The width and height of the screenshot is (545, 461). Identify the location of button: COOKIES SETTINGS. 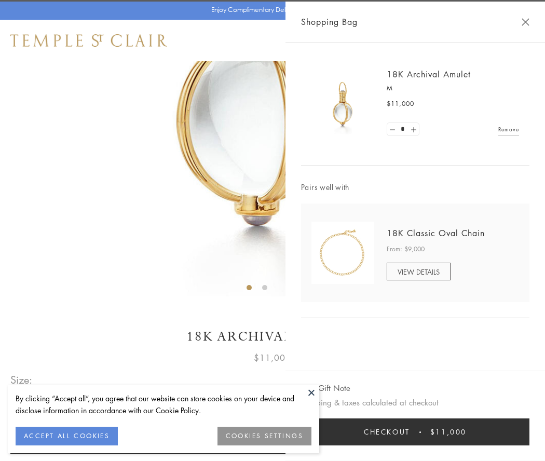
(264, 436).